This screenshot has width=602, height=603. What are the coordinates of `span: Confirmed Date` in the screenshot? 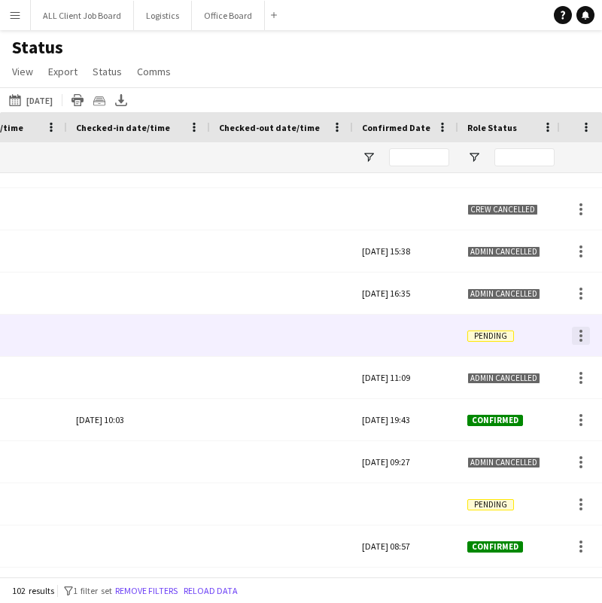 It's located at (396, 127).